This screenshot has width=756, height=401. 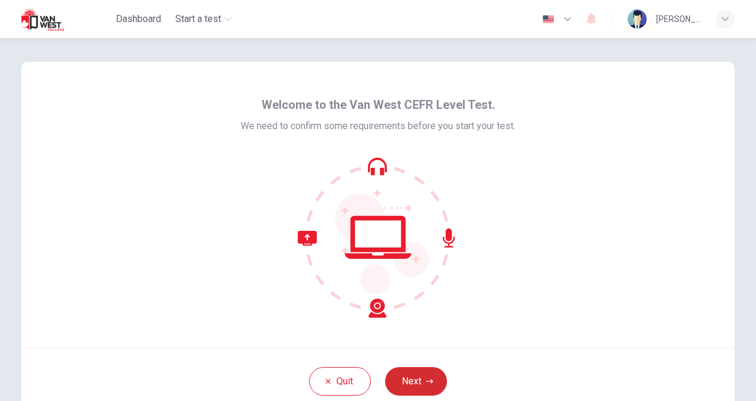 I want to click on a: Dashboard, so click(x=138, y=19).